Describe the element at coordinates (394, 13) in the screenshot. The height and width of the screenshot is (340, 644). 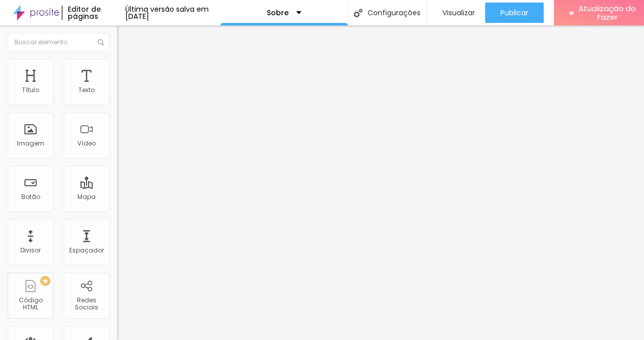
I see `font: Configurações` at that location.